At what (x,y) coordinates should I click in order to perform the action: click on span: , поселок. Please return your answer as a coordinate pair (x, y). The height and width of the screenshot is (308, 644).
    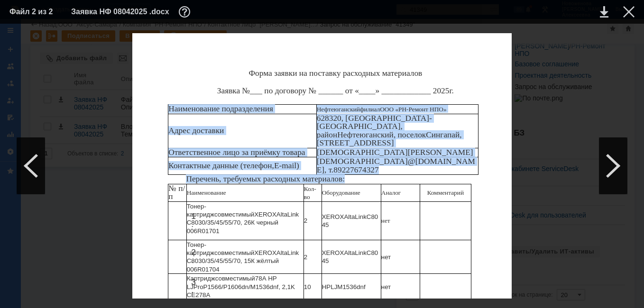
    Looking at the image, I should click on (410, 135).